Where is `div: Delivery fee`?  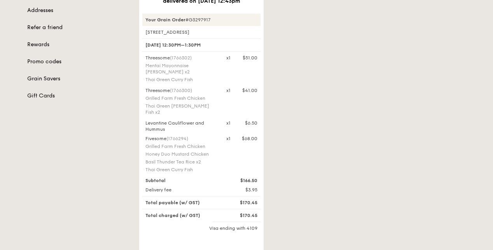
div: Delivery fee is located at coordinates (181, 190).